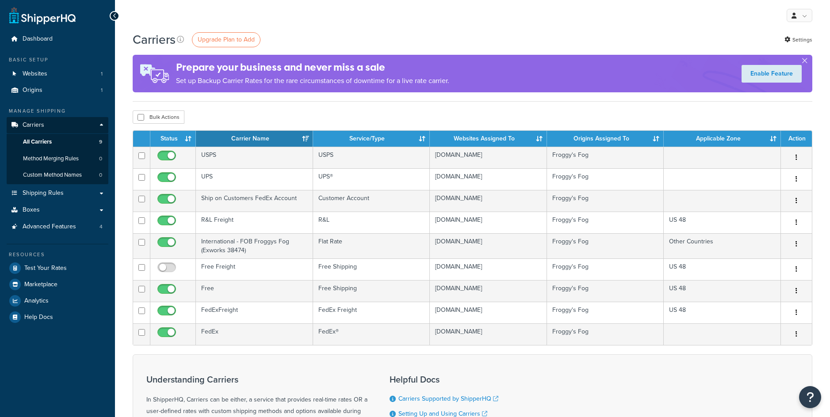  Describe the element at coordinates (57, 285) in the screenshot. I see `a: Marketplace` at that location.